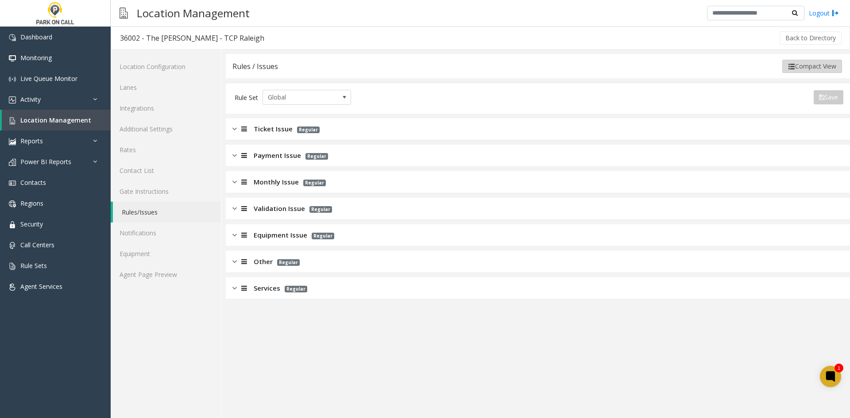 The image size is (850, 418). Describe the element at coordinates (34, 266) in the screenshot. I see `span: Rule Sets` at that location.